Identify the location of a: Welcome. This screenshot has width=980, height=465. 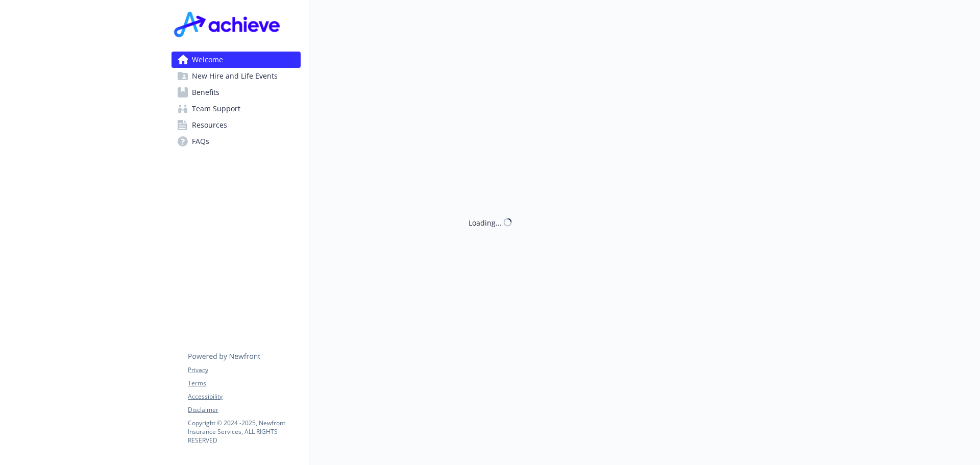
(236, 59).